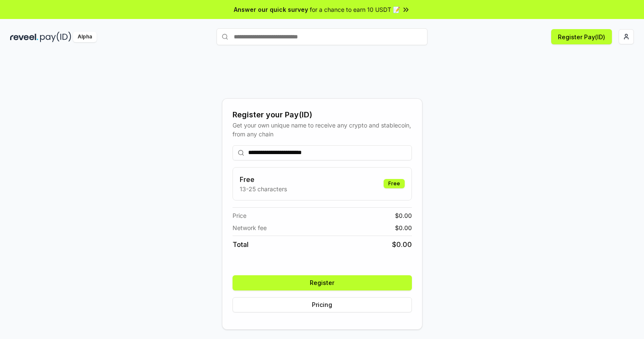 The height and width of the screenshot is (339, 644). Describe the element at coordinates (322, 283) in the screenshot. I see `button: Register` at that location.